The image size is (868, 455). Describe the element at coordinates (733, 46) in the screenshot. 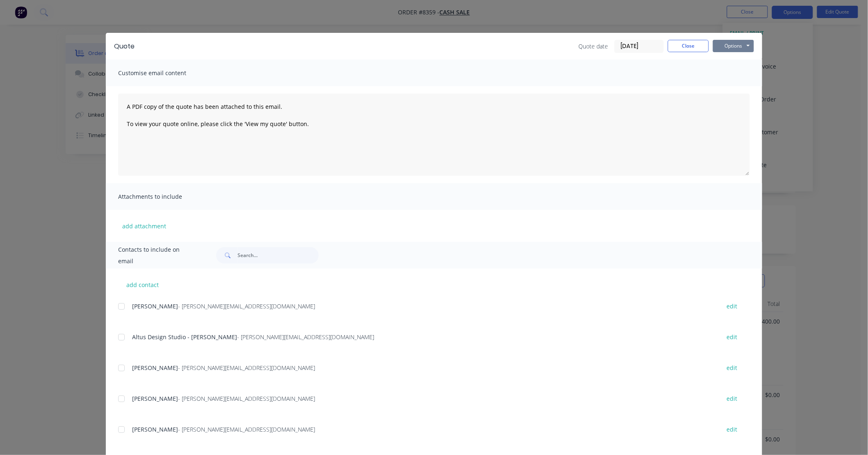

I see `button: Options` at that location.